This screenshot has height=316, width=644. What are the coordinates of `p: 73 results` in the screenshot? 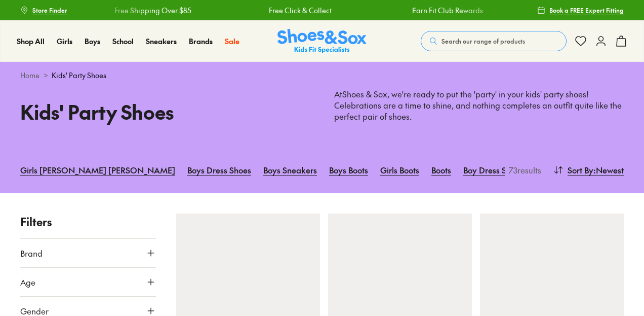 It's located at (523, 170).